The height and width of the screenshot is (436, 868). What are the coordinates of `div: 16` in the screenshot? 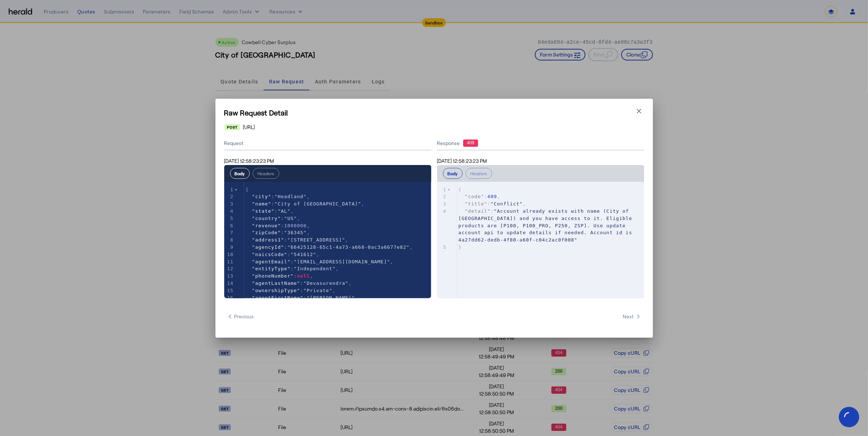 It's located at (229, 298).